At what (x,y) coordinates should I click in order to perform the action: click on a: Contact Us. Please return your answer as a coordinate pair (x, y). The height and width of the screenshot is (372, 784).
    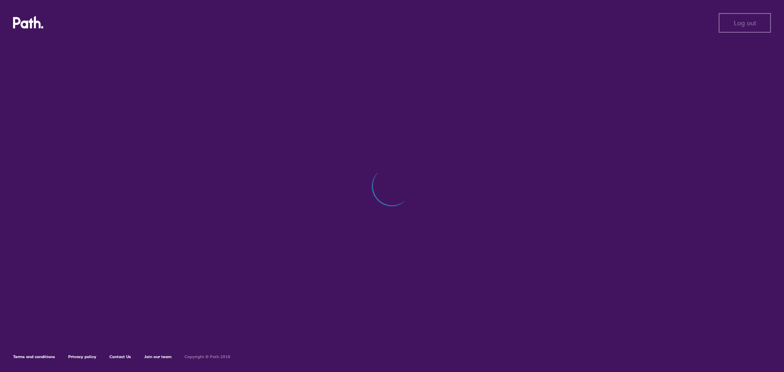
    Looking at the image, I should click on (120, 356).